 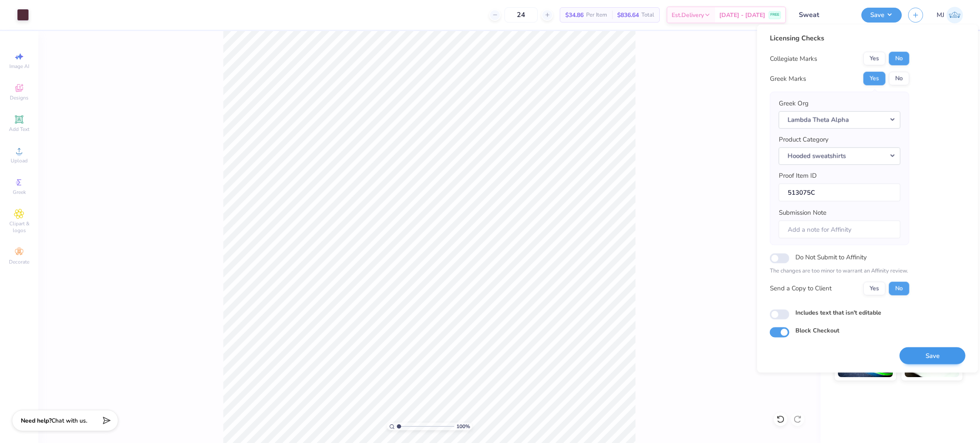 I want to click on label: Block Checkout, so click(x=817, y=330).